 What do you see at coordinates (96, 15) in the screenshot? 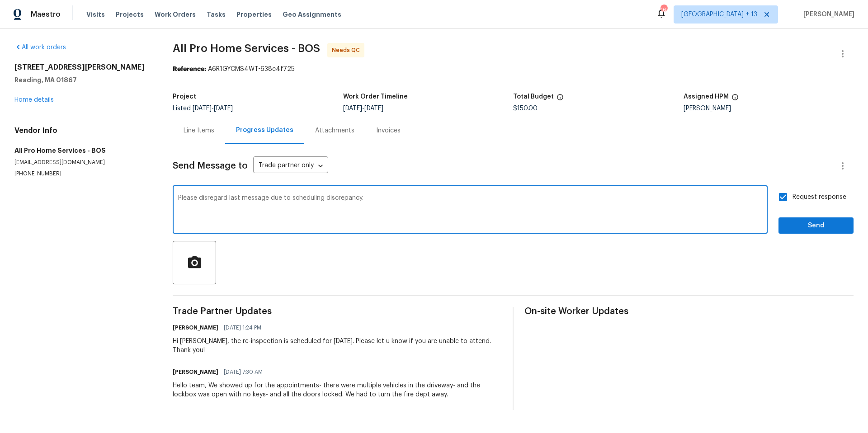
I see `span: Visits` at bounding box center [96, 15].